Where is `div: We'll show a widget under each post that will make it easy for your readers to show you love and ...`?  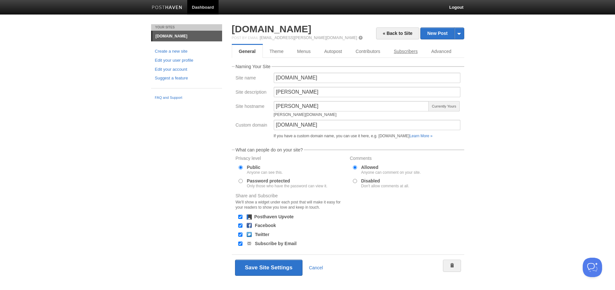 div: We'll show a widget under each post that will make it easy for your readers to show you love and ... is located at coordinates (291, 205).